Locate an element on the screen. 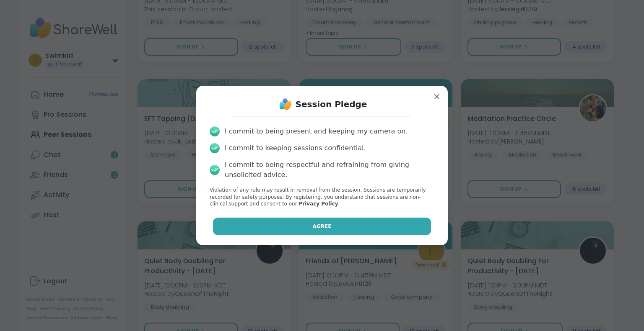 This screenshot has height=331, width=644. h1: Session Pledge is located at coordinates (331, 105).